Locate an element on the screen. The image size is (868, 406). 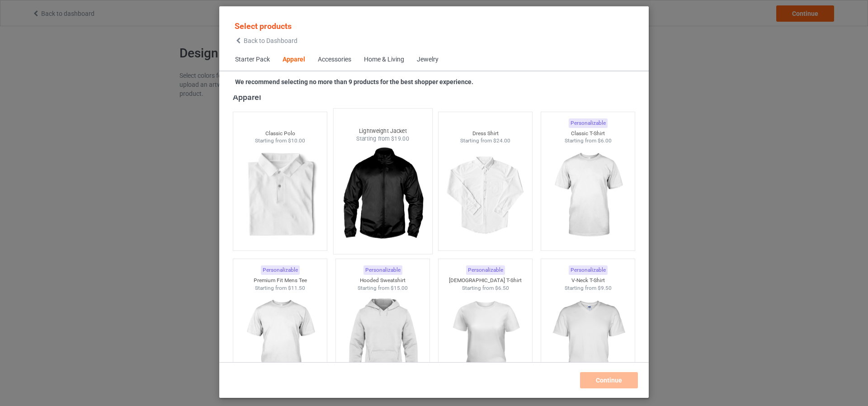
span: $11.50 is located at coordinates (297, 288).